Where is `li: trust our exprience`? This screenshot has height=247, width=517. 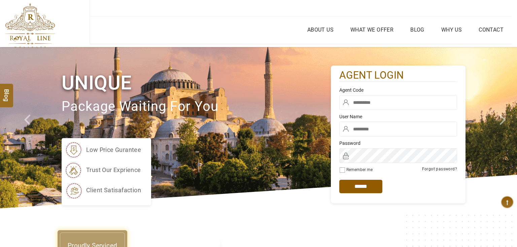 li: trust our exprience is located at coordinates (103, 170).